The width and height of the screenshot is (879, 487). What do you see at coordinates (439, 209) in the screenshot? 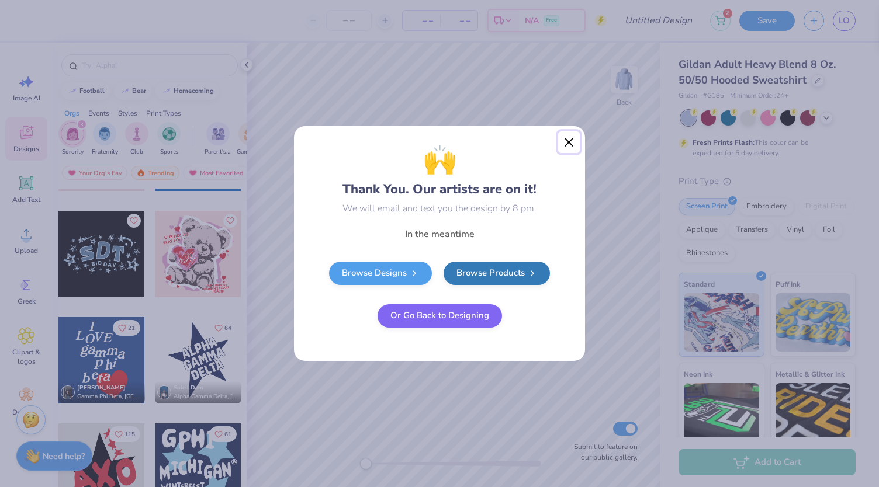
I see `div: We will email and text you the design by 8 pm.` at bounding box center [439, 209].